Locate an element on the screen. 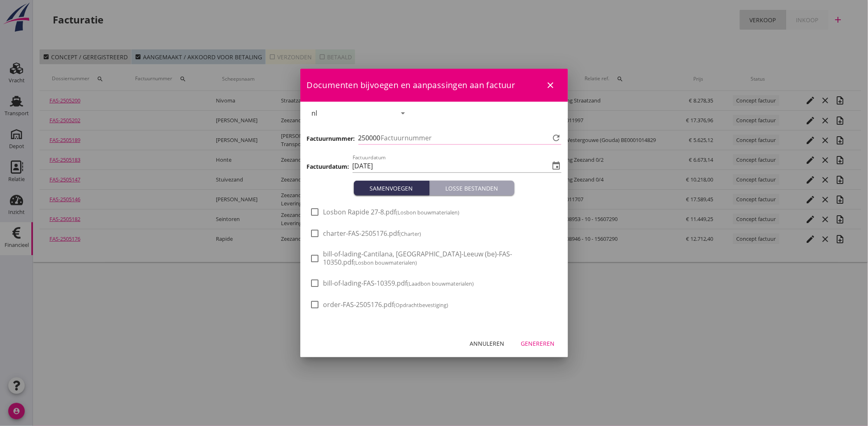  input: Factuurnummer is located at coordinates (465, 138).